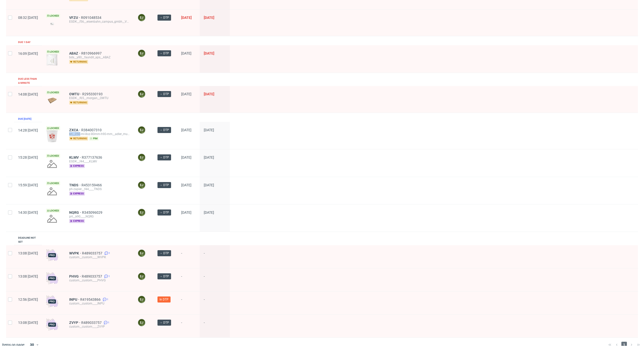 This screenshot has width=644, height=346. What do you see at coordinates (92, 157) in the screenshot?
I see `a: R377137636` at bounding box center [92, 157].